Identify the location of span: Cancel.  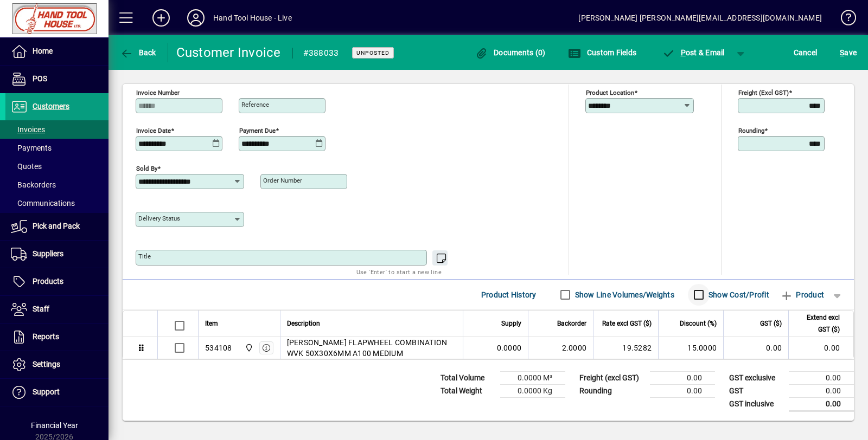
(806, 52).